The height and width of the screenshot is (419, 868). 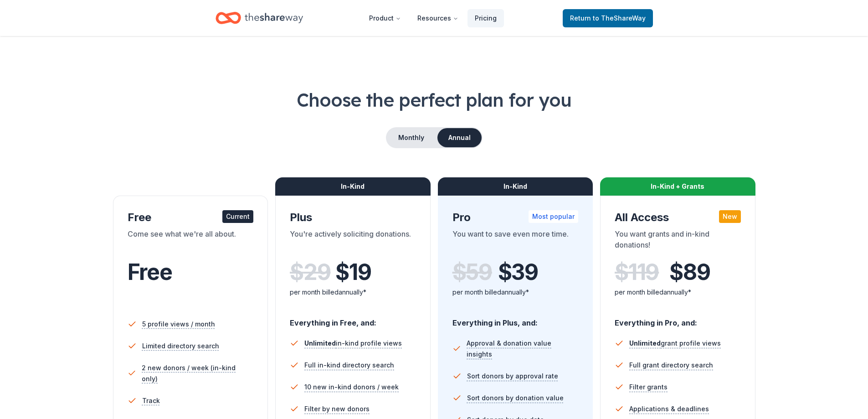 What do you see at coordinates (353, 241) in the screenshot?
I see `div: You're actively soliciting donations.` at bounding box center [353, 241].